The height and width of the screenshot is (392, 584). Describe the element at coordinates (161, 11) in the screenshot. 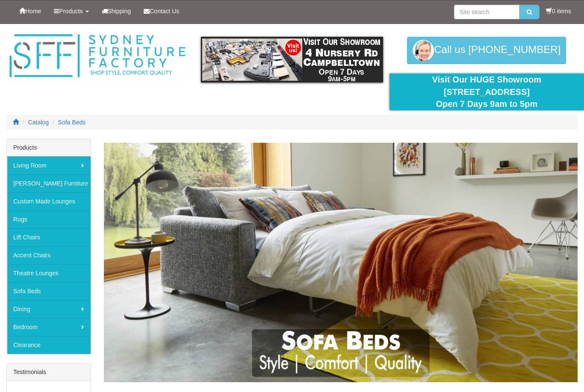

I see `a: Contact Us` at that location.